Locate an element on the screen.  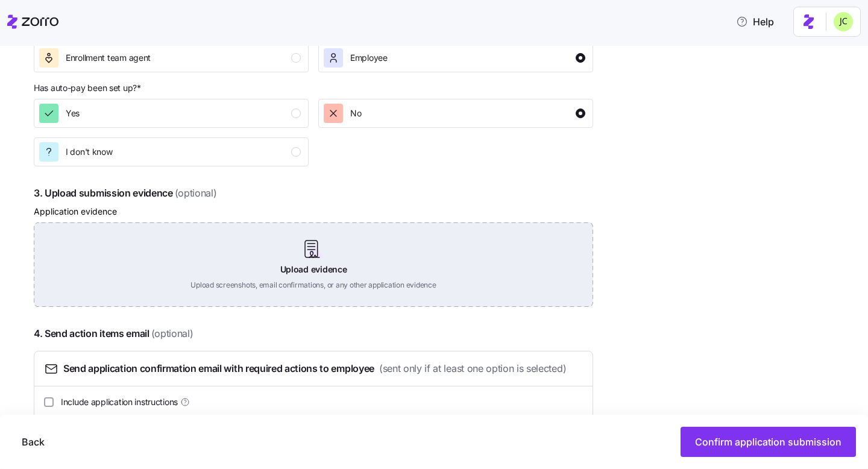
span: I don't know is located at coordinates (89, 152).